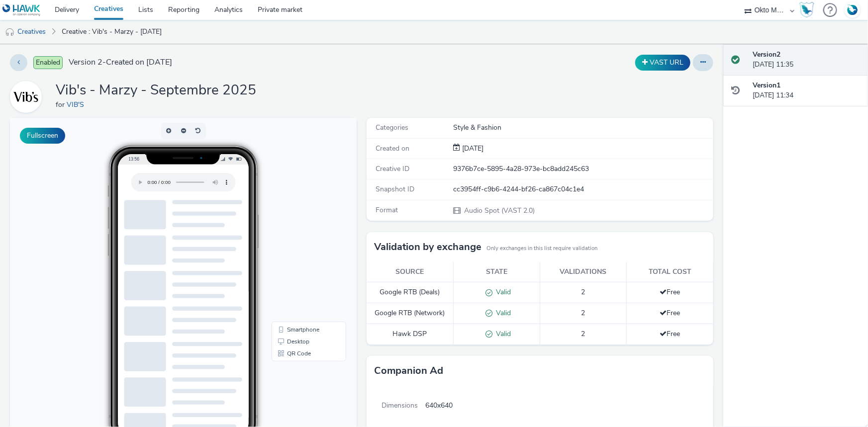 The image size is (868, 427). Describe the element at coordinates (396, 406) in the screenshot. I see `span: Dimensions` at that location.